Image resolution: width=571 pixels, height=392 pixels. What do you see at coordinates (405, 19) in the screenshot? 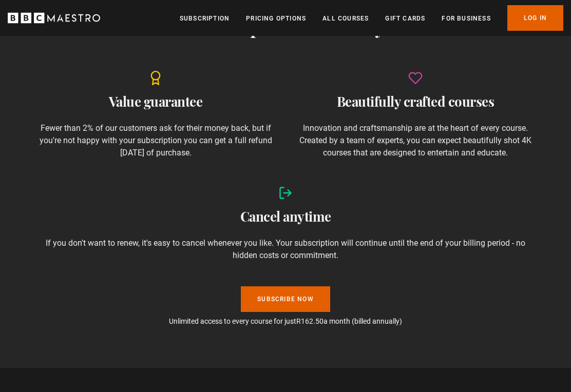
I see `a: Gift Cards` at bounding box center [405, 19].